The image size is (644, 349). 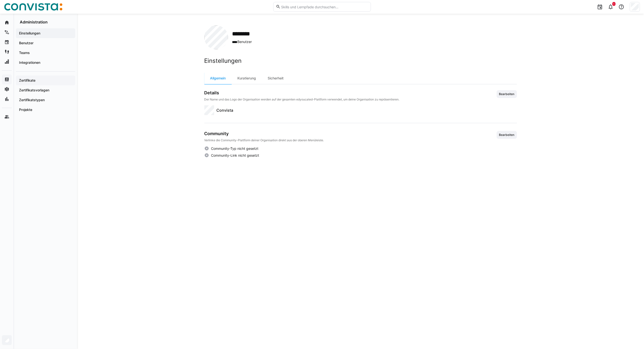 What do you see at coordinates (244, 42) in the screenshot?
I see `span: Benutzer` at bounding box center [244, 42].